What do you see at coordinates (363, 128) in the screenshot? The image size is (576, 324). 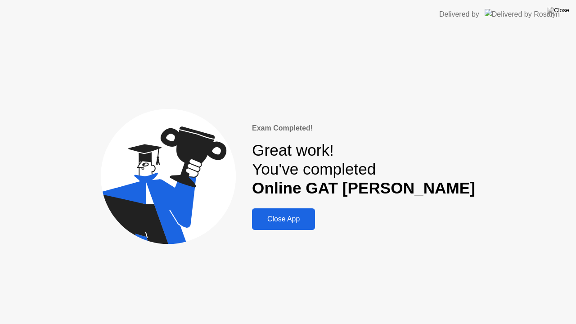 I see `div: Exam Completed!` at bounding box center [363, 128].